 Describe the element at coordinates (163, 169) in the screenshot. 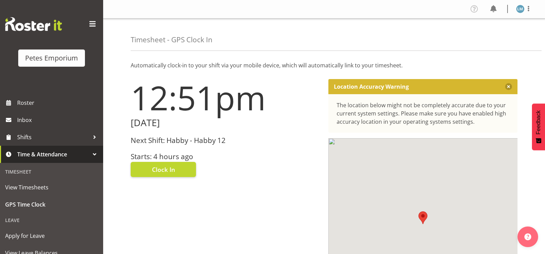

I see `button: Clock In` at that location.